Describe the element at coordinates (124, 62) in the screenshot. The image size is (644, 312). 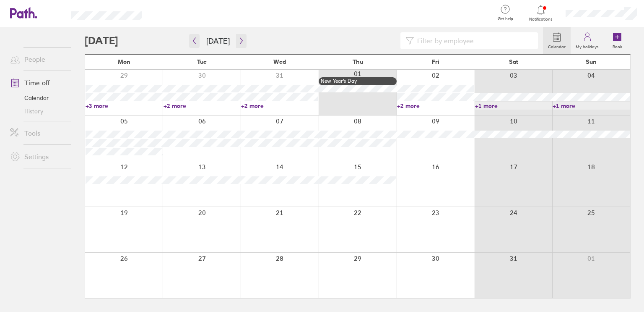
I see `span: Mon` at that location.